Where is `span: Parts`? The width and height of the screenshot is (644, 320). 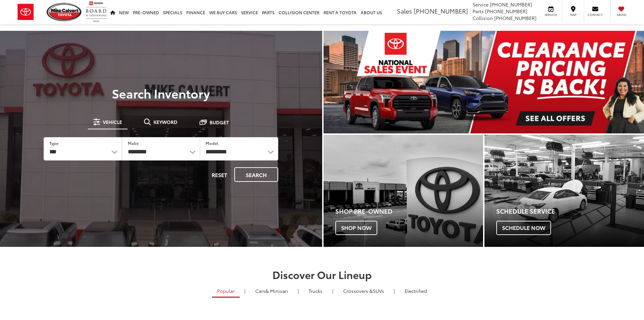 span: Parts is located at coordinates (478, 11).